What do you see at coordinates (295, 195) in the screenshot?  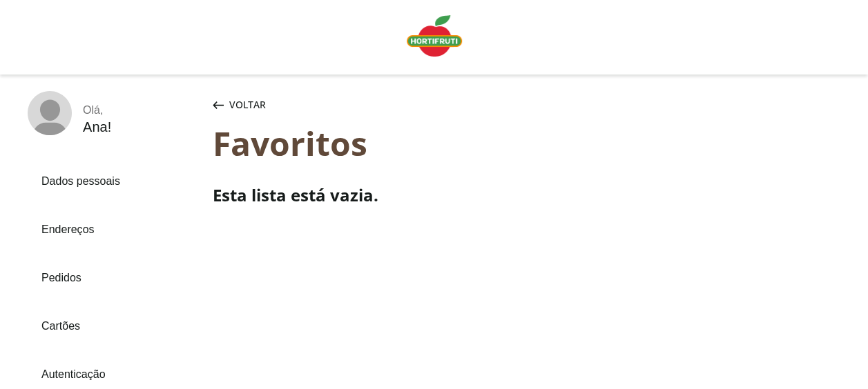 I see `h4: Esta lista está vazia.` at bounding box center [295, 195].